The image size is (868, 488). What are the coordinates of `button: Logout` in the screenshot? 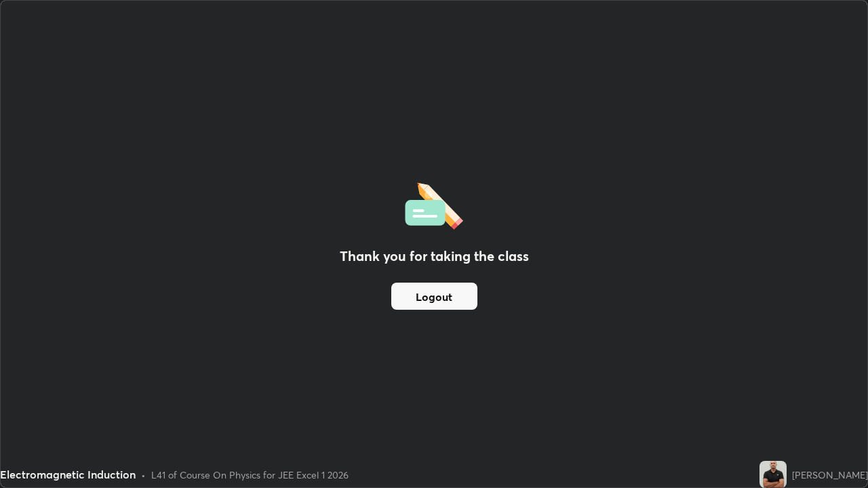 It's located at (434, 297).